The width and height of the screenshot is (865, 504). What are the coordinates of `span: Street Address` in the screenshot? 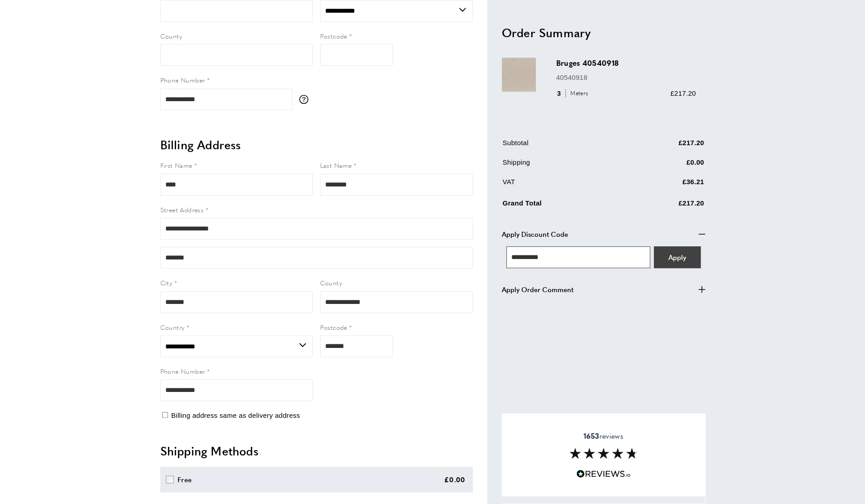 It's located at (182, 210).